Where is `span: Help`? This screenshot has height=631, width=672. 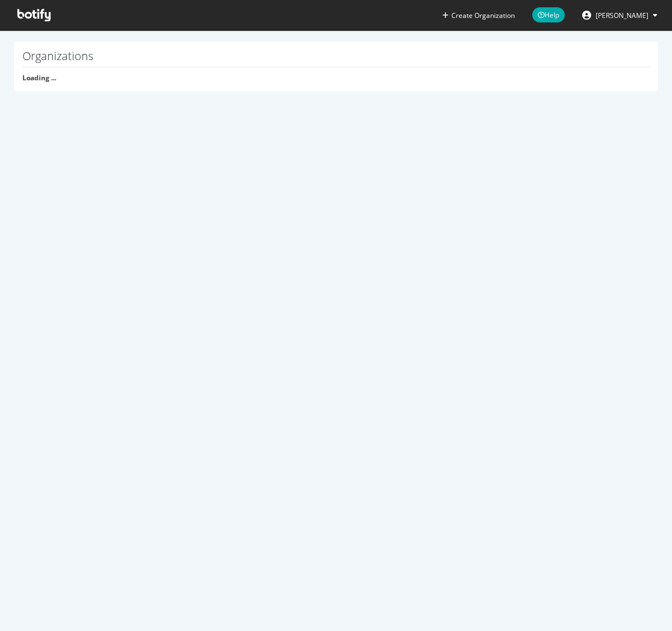
span: Help is located at coordinates (549, 14).